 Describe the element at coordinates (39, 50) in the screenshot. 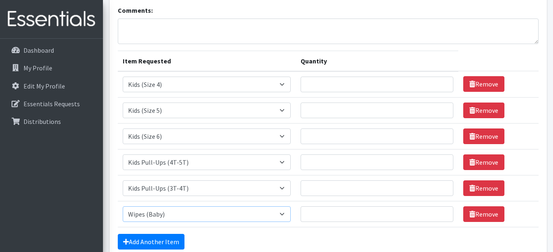

I see `p: Dashboard` at that location.